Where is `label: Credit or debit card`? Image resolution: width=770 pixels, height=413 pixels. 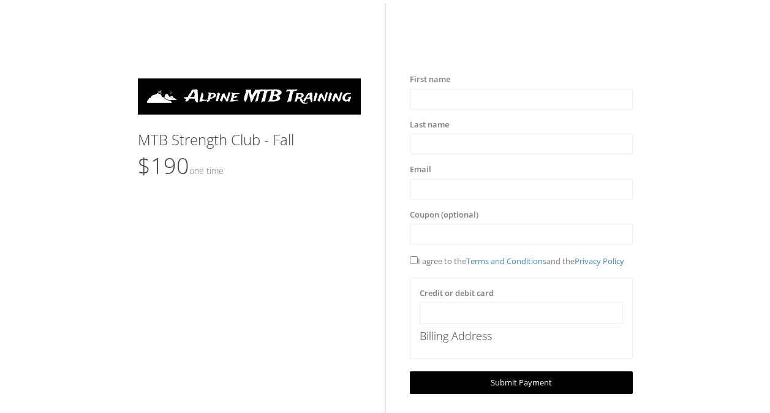
label: Credit or debit card is located at coordinates (456, 294).